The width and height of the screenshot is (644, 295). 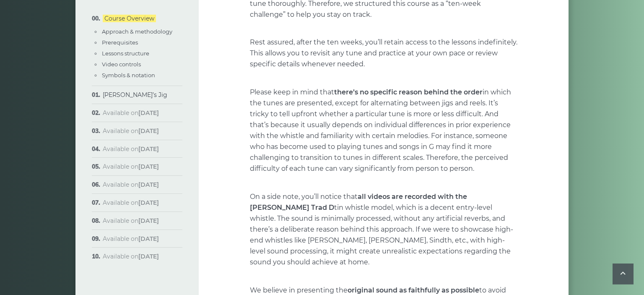 What do you see at coordinates (121, 64) in the screenshot?
I see `a: Video controls` at bounding box center [121, 64].